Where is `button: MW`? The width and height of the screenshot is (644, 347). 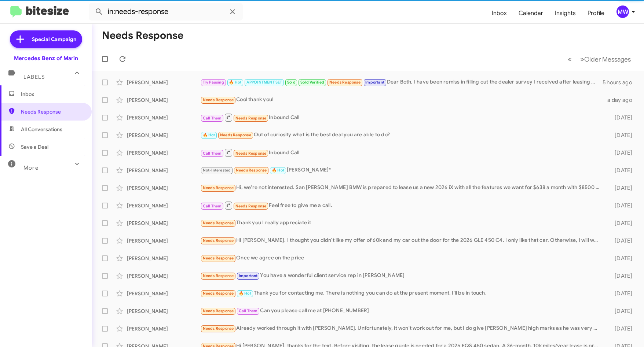
button: MW is located at coordinates (623, 12).